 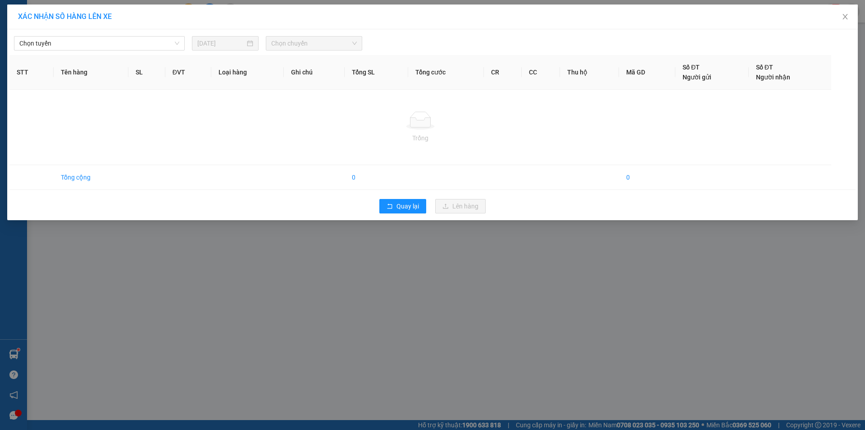 What do you see at coordinates (774, 77) in the screenshot?
I see `span: Người nhận` at bounding box center [774, 77].